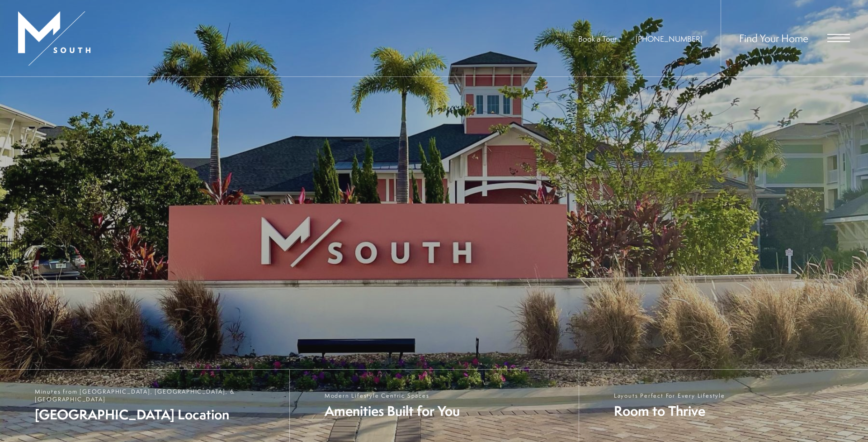 This screenshot has height=442, width=868. What do you see at coordinates (669, 39) in the screenshot?
I see `a: Call Us at 813-570-8014` at bounding box center [669, 39].